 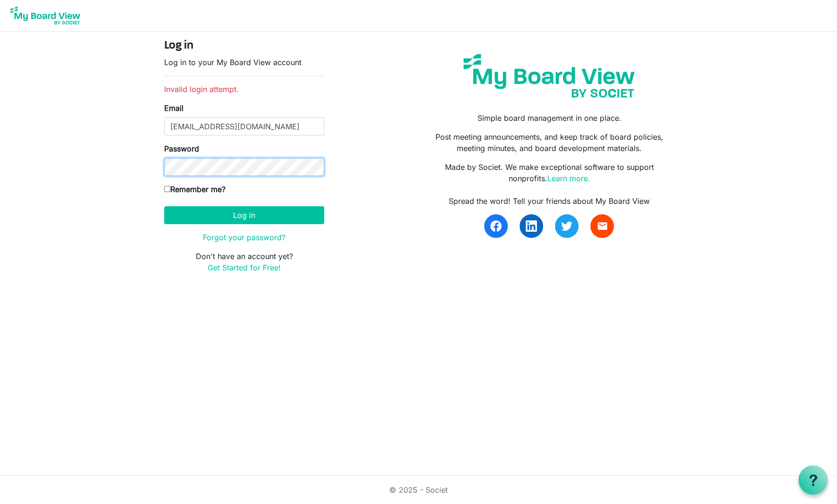 I want to click on img: my-board-view-societ.svg, so click(x=549, y=76).